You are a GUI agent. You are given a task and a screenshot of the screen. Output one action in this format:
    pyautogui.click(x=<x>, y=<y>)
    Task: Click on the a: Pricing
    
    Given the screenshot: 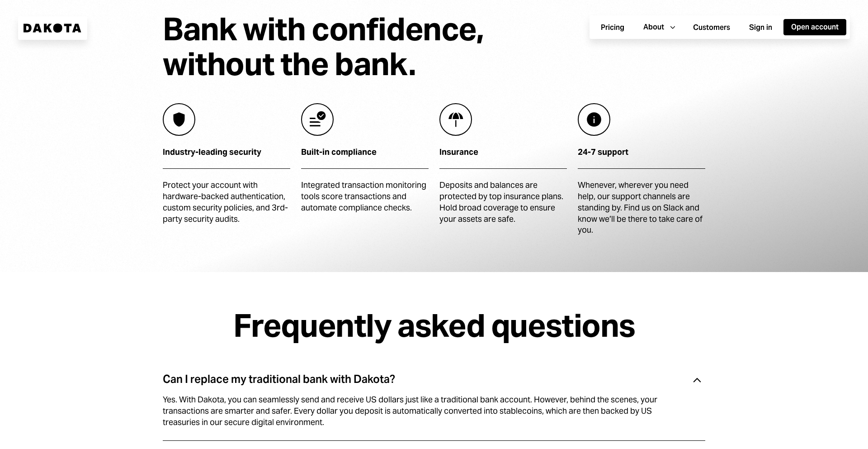 What is the action you would take?
    pyautogui.click(x=612, y=27)
    